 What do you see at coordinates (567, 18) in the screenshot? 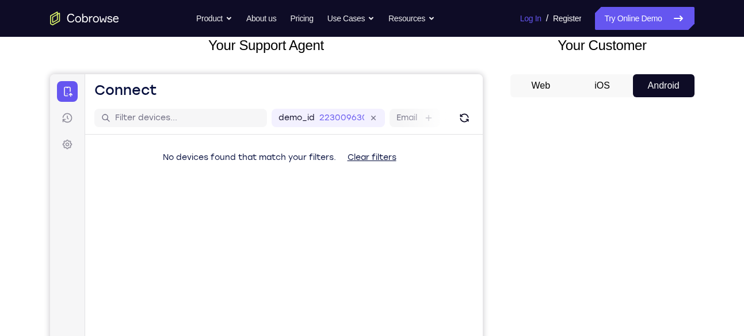
I see `a: Register` at bounding box center [567, 18].